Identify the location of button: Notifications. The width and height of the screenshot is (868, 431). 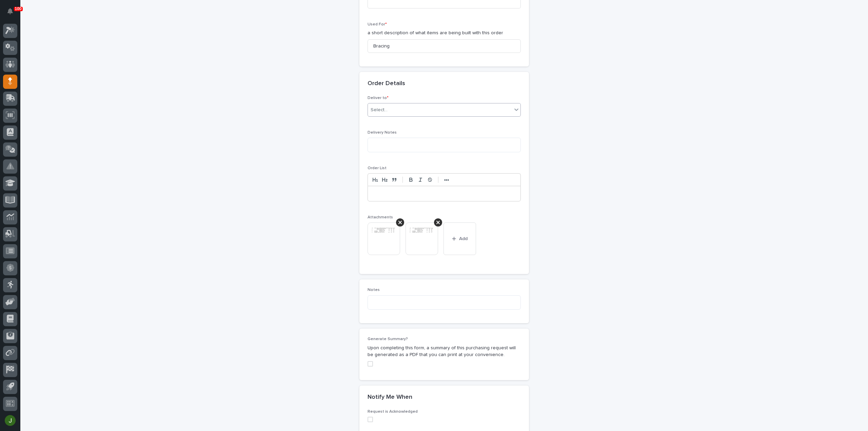
(10, 11).